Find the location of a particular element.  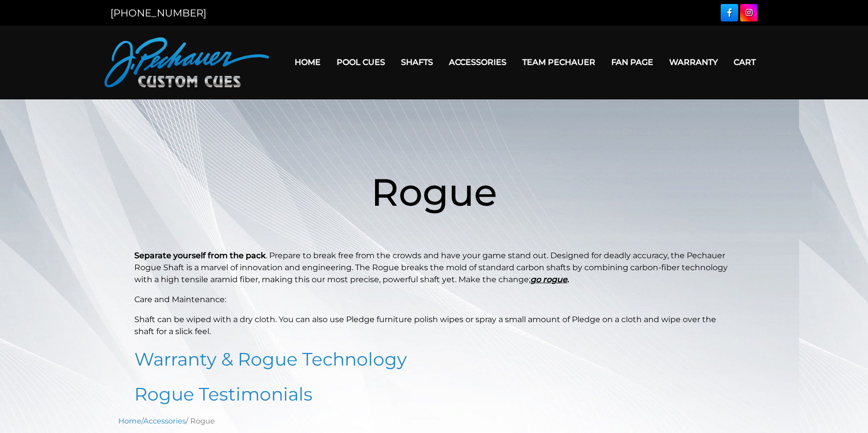

a: Warranty is located at coordinates (693, 62).